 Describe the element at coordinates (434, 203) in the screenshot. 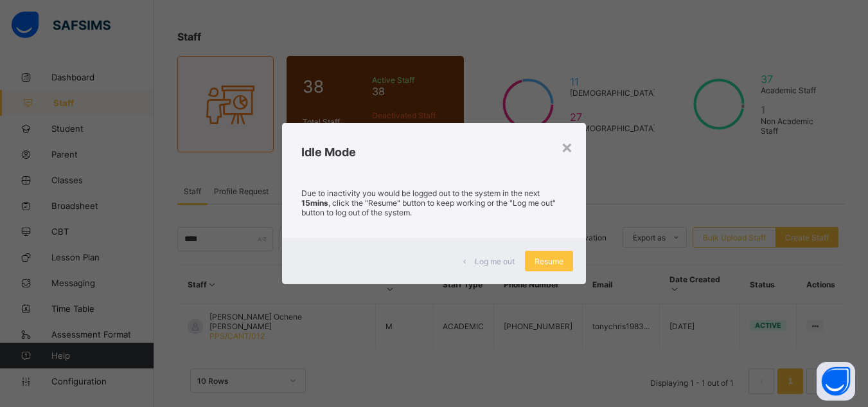

I see `p: Due to inactivity you would be logged out to the system in the next , click the "Resume" button t...` at that location.